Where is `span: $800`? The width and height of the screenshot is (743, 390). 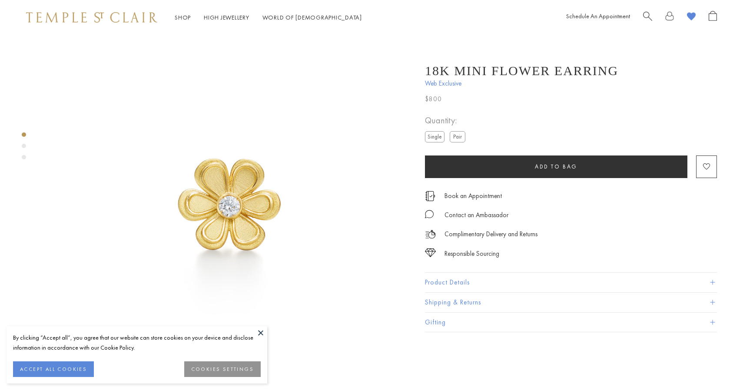 span: $800 is located at coordinates (433, 99).